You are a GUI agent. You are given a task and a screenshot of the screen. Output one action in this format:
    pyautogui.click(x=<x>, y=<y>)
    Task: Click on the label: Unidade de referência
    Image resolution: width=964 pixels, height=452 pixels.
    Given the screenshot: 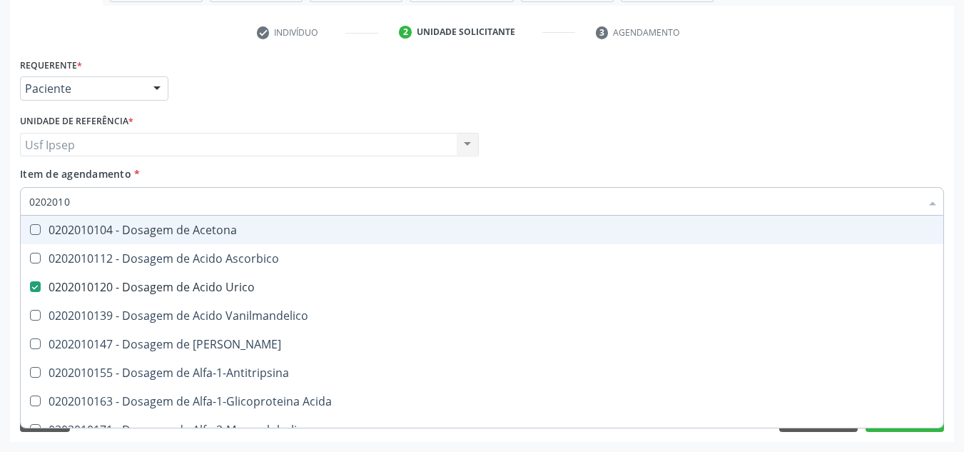 What is the action you would take?
    pyautogui.click(x=76, y=121)
    